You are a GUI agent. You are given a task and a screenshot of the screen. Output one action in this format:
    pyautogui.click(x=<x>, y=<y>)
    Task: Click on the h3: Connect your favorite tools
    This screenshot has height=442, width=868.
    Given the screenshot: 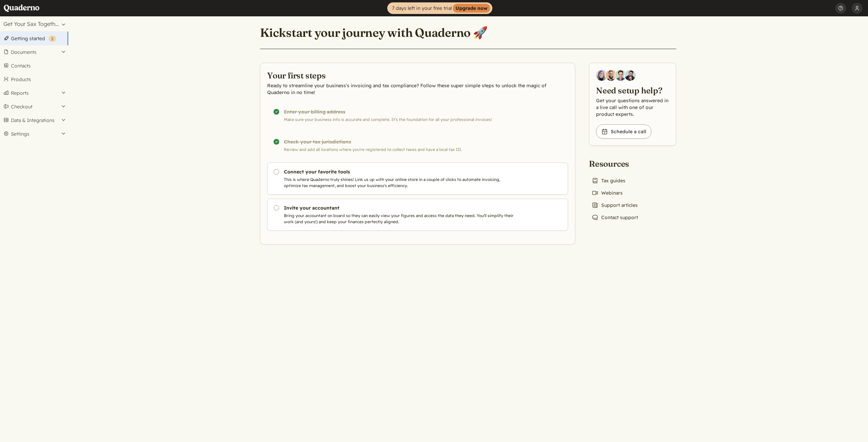 What is the action you would take?
    pyautogui.click(x=400, y=172)
    